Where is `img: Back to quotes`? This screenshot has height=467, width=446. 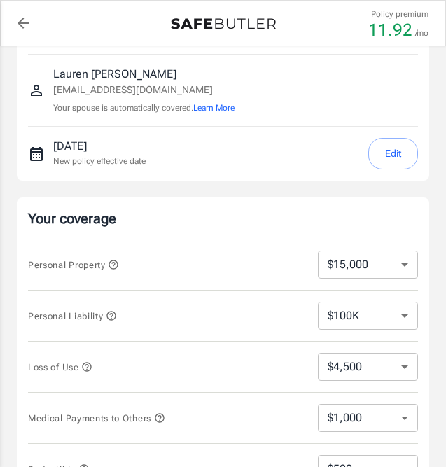 img: Back to quotes is located at coordinates (223, 24).